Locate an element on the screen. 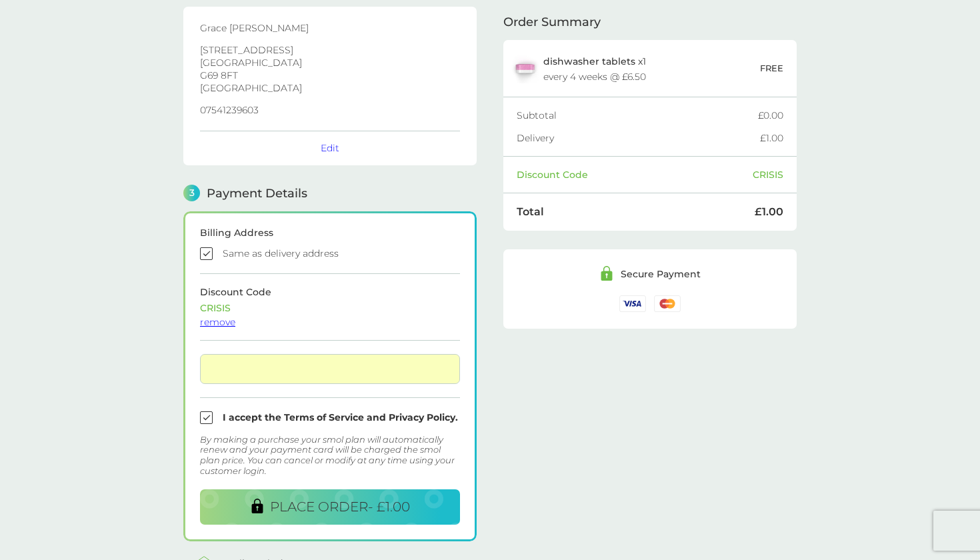 Image resolution: width=980 pixels, height=560 pixels. div: Secure Payment is located at coordinates (661, 274).